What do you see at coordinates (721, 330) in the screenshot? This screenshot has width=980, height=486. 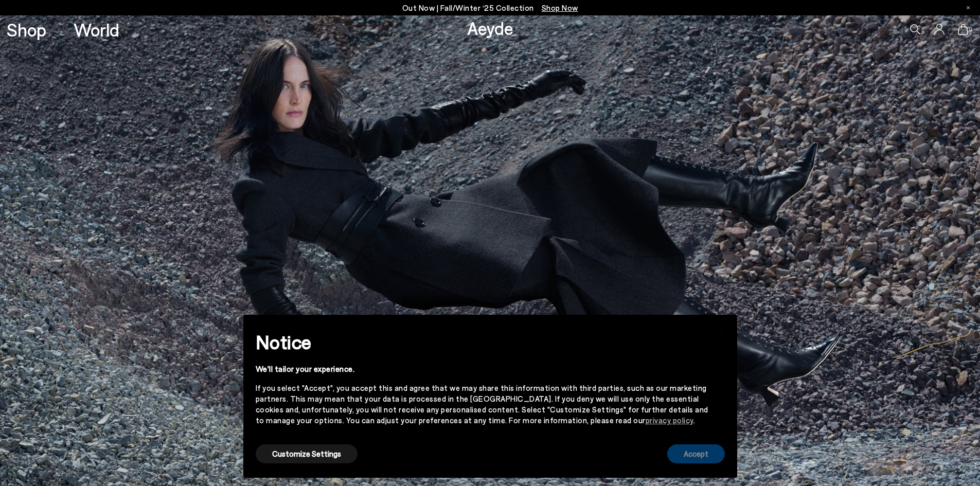 I see `button: Close this notice` at bounding box center [721, 330].